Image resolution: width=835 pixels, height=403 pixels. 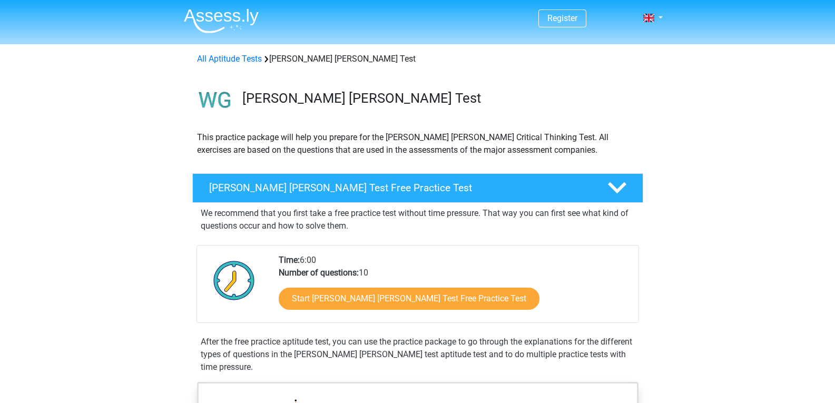 I want to click on img: Assessly, so click(x=221, y=21).